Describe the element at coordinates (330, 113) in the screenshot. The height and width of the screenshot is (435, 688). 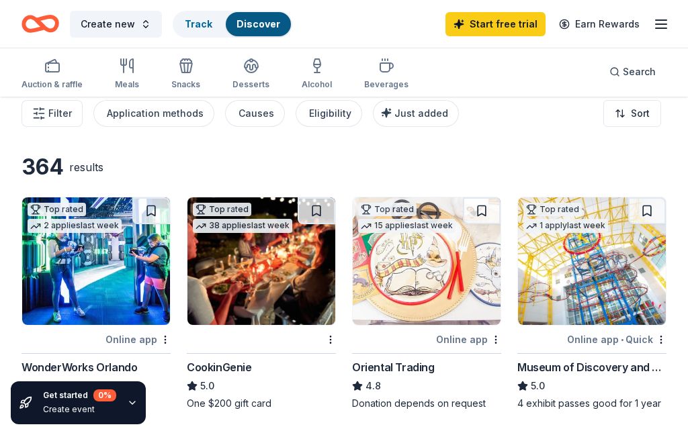
I see `div: Eligibility` at that location.